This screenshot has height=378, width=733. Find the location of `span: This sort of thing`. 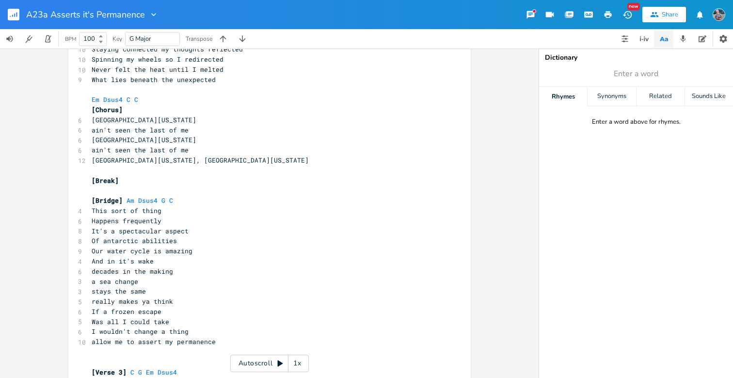

span: This sort of thing is located at coordinates (127, 210).